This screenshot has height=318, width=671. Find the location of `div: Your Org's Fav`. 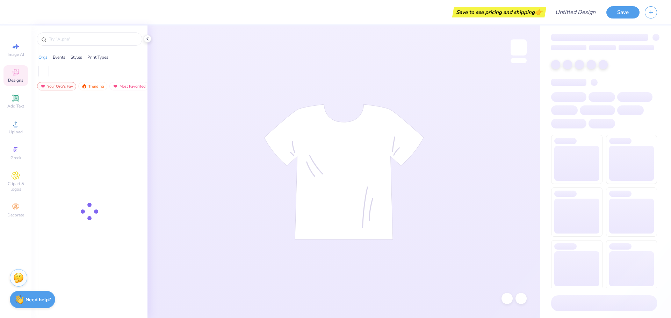

div: Your Org's Fav is located at coordinates (57, 86).